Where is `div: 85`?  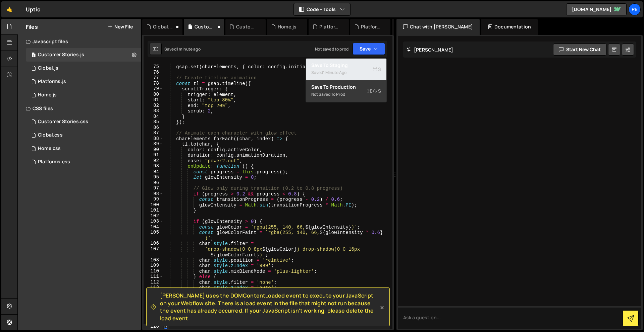 div: 85 is located at coordinates (153, 122).